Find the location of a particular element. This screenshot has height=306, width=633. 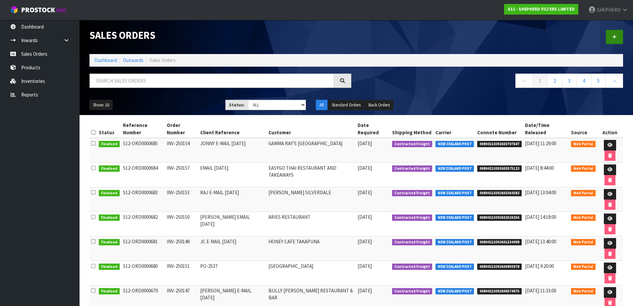

h1: Sales Orders is located at coordinates (220, 35).